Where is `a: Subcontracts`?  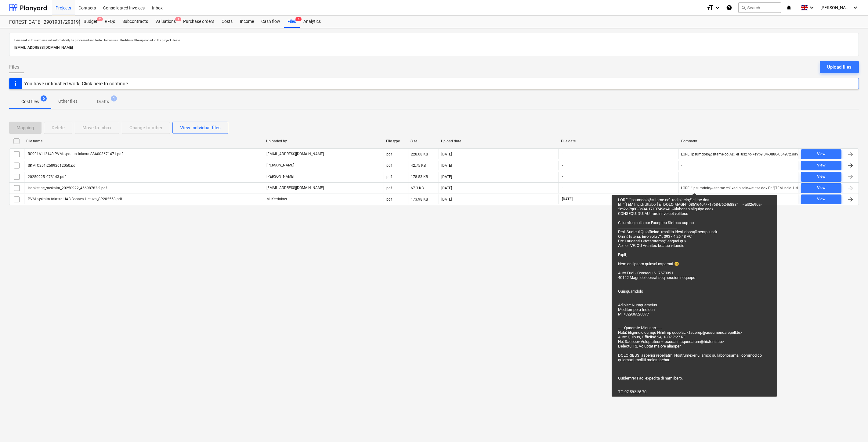
a: Subcontracts is located at coordinates (135, 22).